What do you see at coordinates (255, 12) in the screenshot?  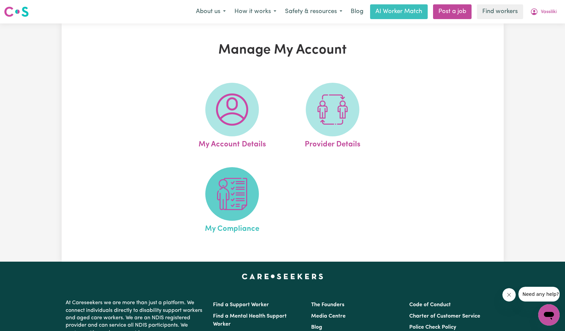 I see `button: How it works` at bounding box center [255, 12].